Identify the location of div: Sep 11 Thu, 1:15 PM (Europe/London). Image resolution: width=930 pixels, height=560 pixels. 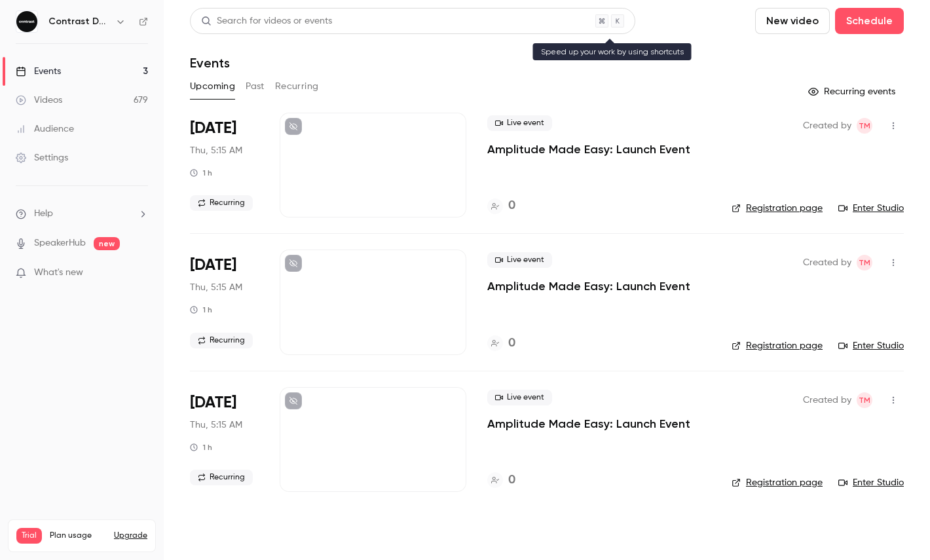
(224, 302).